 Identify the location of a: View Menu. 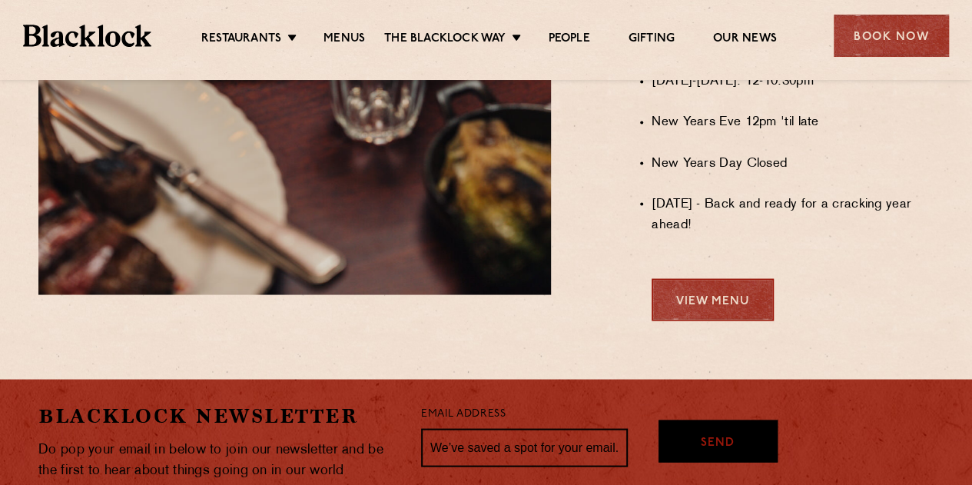
(712, 299).